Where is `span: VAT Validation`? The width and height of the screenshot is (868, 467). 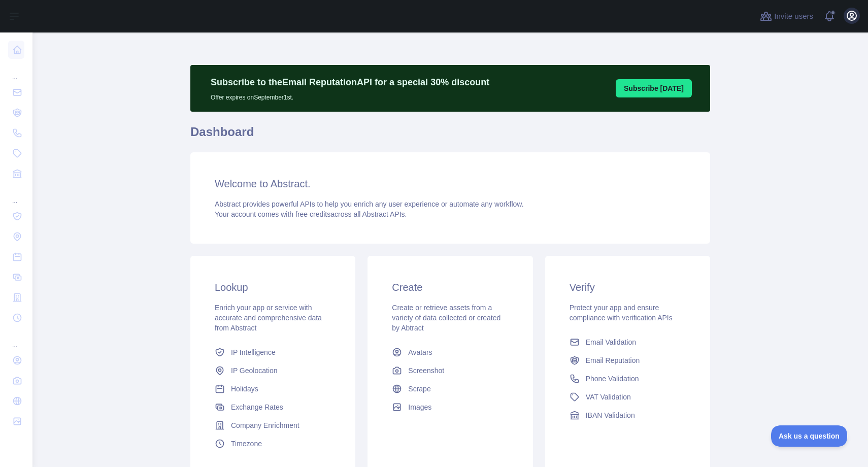
span: VAT Validation is located at coordinates (608, 397).